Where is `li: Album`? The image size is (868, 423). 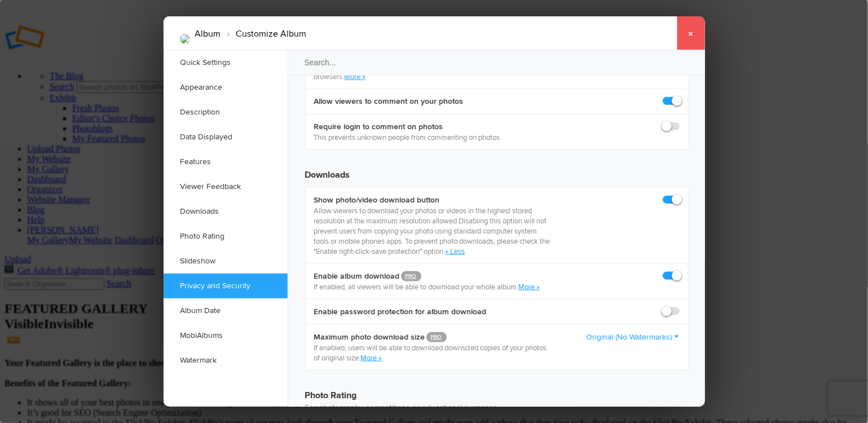
li: Album is located at coordinates (208, 34).